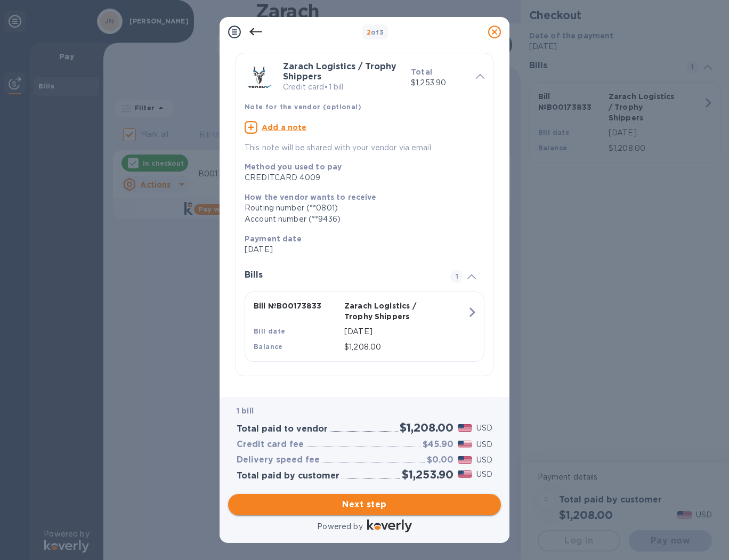 Image resolution: width=729 pixels, height=560 pixels. What do you see at coordinates (375, 32) in the screenshot?
I see `b: of 3` at bounding box center [375, 32].